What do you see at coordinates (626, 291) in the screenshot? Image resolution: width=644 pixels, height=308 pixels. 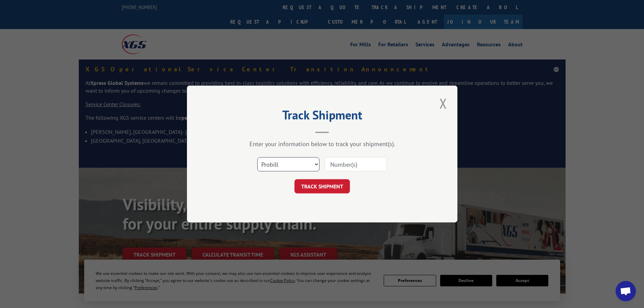 I see `a: Open chat` at bounding box center [626, 291].